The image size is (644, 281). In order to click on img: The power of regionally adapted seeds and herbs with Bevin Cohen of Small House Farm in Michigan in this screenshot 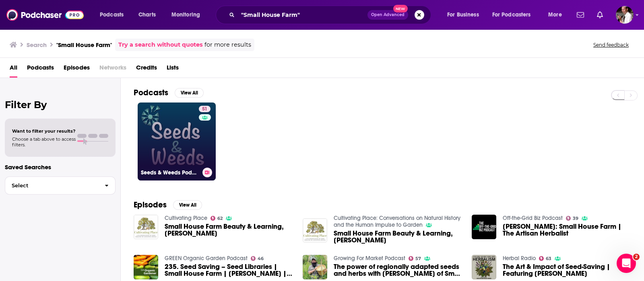, I will do `click(315, 267)`.